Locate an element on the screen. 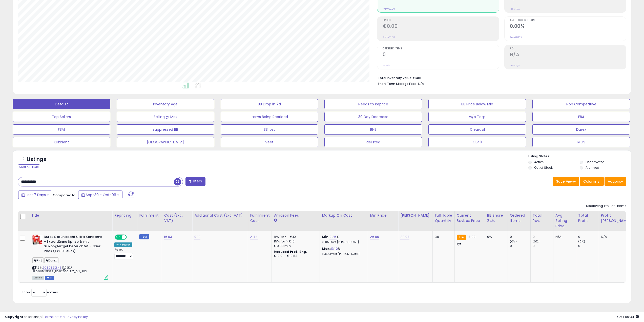 This screenshot has width=644, height=322. button: Default is located at coordinates (61, 104).